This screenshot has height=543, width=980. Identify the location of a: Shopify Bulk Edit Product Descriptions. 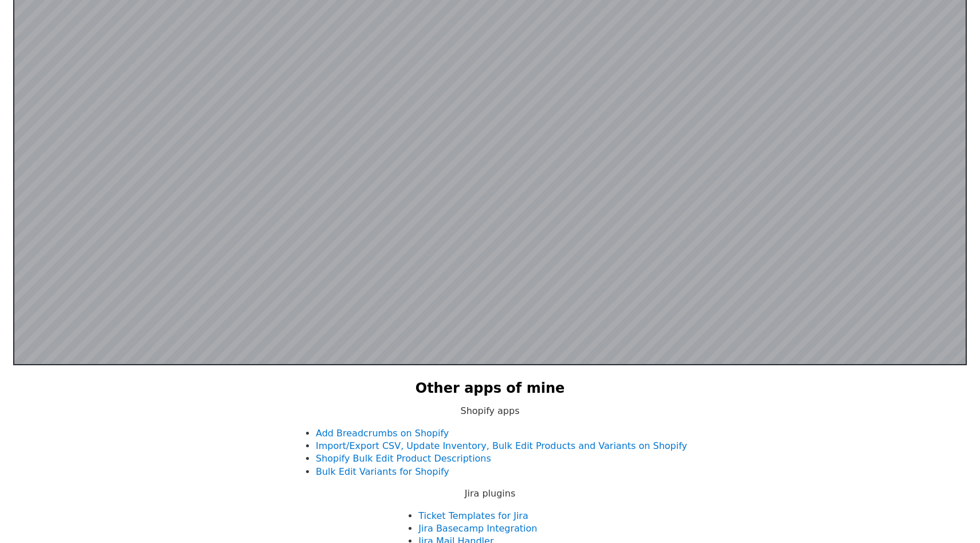
(404, 458).